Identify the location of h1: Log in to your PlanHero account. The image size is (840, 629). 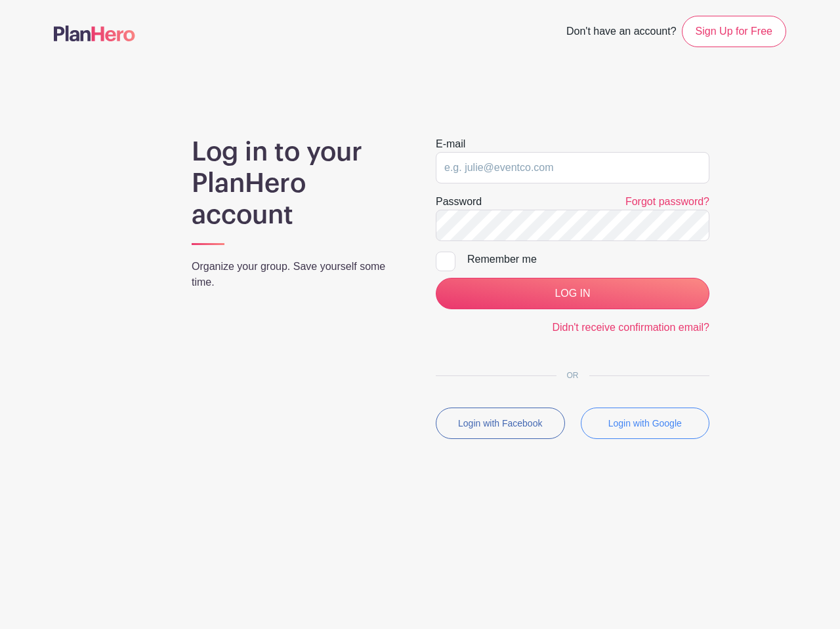
(298, 183).